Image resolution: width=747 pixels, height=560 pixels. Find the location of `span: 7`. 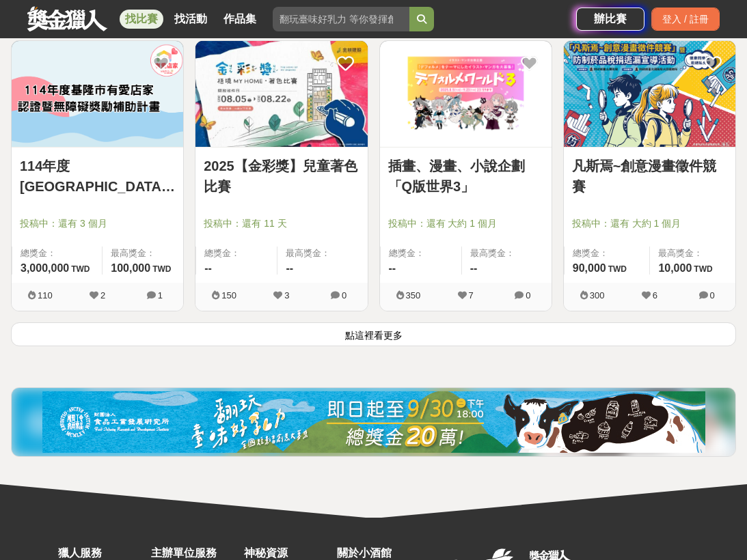

span: 7 is located at coordinates (471, 295).